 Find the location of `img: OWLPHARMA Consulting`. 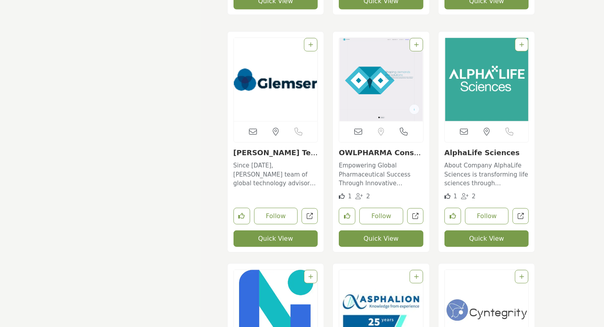

img: OWLPHARMA Consulting is located at coordinates (381, 80).